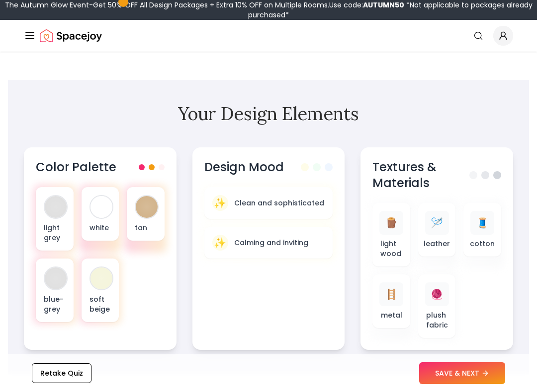 The image size is (537, 392). What do you see at coordinates (436, 244) in the screenshot?
I see `p: leather` at bounding box center [436, 244].